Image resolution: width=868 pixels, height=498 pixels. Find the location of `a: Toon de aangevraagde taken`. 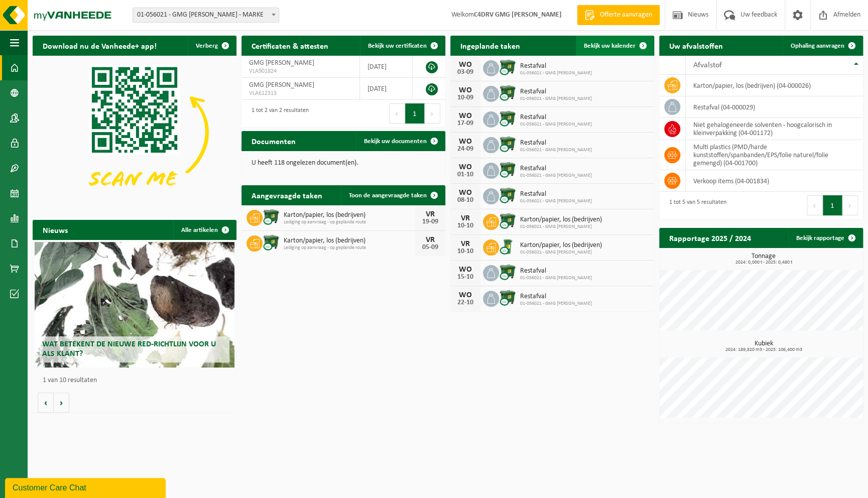

a: Toon de aangevraagde taken is located at coordinates (393, 195).